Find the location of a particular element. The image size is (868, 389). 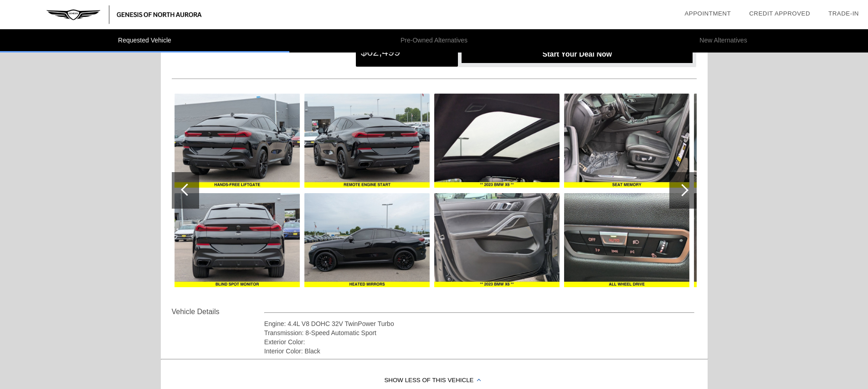

img: Pre-Owned-2023-BMW-X6-M50i-ID23895224143-aHR0cDovL2ltYWdlcy51bml0c2ludmVudG9yeS5jb20vdXBsb2Fkcy9w... is located at coordinates (497, 140).